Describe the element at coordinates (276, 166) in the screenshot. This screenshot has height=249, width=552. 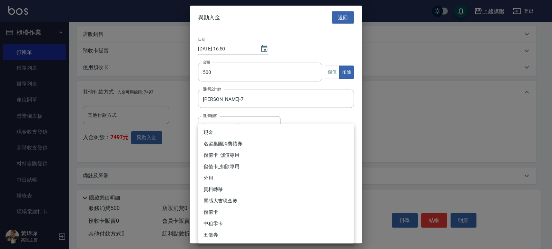
I see `li: 儲值卡_扣除專用` at that location.